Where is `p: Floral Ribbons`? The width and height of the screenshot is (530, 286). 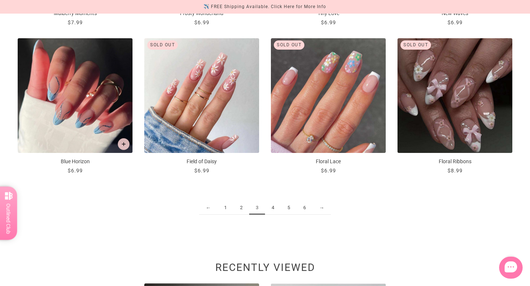 p: Floral Ribbons is located at coordinates (455, 162).